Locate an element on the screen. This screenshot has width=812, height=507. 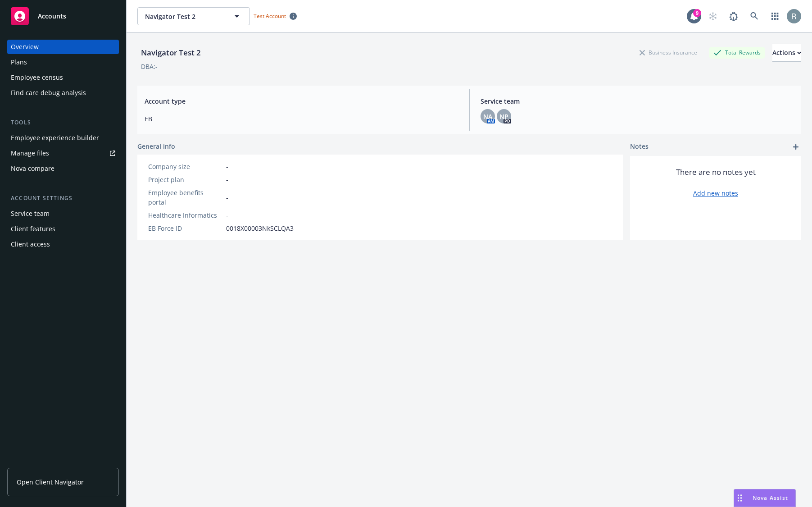
a: Accounts is located at coordinates (63, 16).